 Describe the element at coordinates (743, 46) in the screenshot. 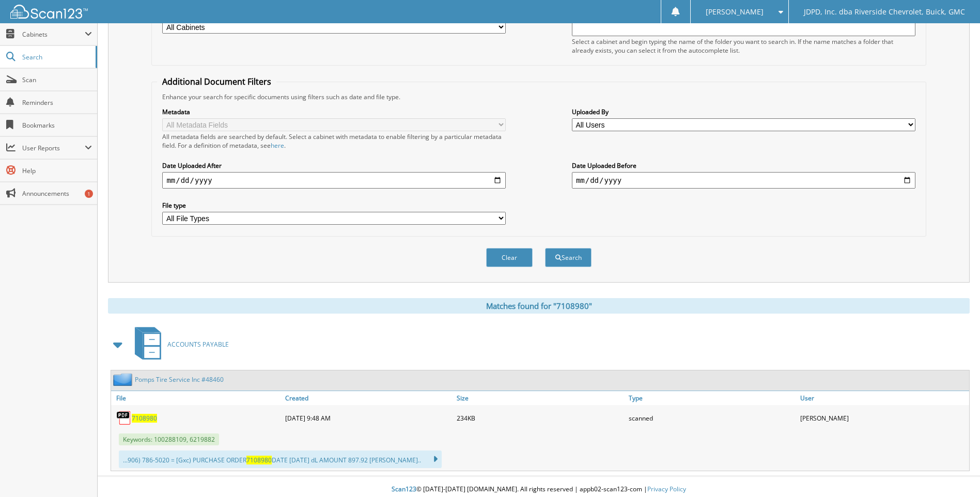

I see `div: Select a cabinet and begin typing the name of the folder you want to search in. If the name match...` at that location.